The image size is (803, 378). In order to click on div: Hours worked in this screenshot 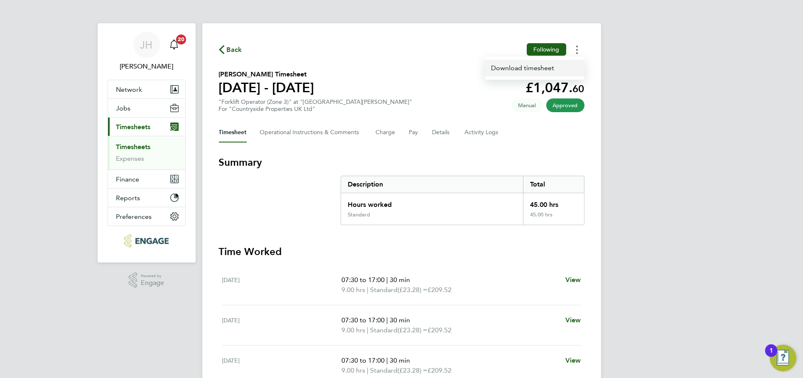, I will do `click(432, 202)`.